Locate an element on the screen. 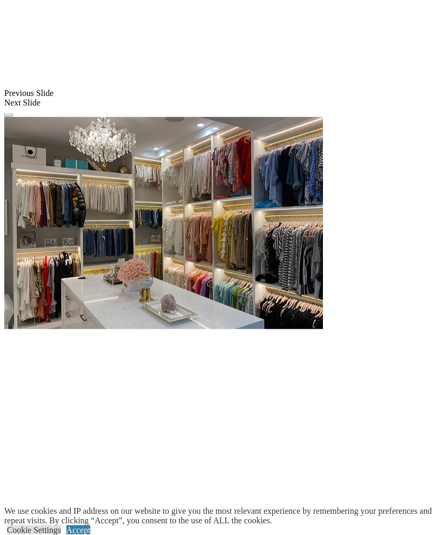 The width and height of the screenshot is (443, 535). a: Cookie Settings is located at coordinates (34, 530).